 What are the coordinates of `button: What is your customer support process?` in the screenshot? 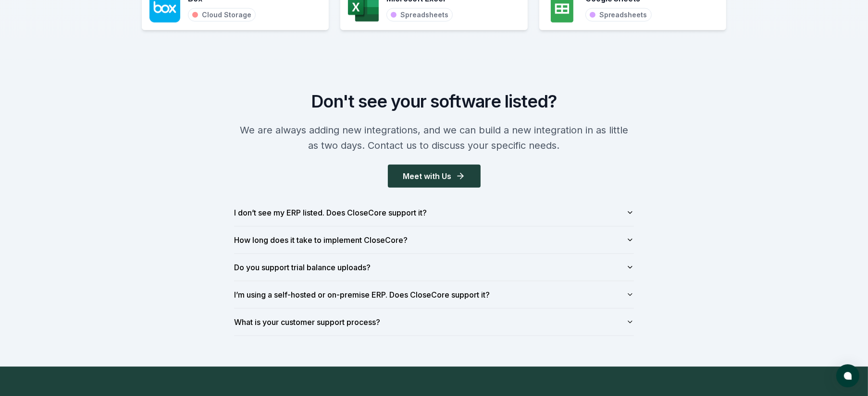 It's located at (434, 323).